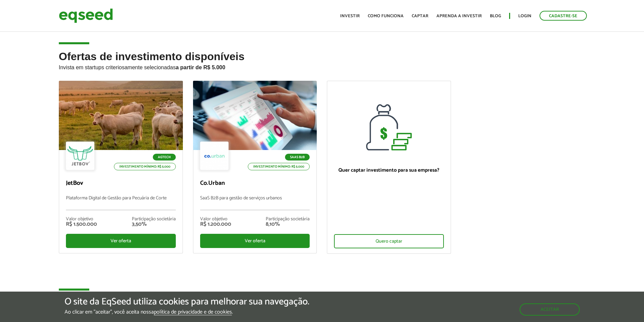 The image size is (644, 322). I want to click on a: SaaS B2B Investimento mínimo: R$ 5.000 Co.Urban SaaS B2B para gestão de serviços urbanos Valor ob..., so click(255, 167).